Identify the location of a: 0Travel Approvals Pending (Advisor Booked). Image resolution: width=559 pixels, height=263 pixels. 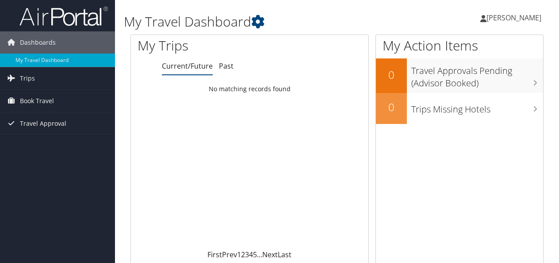
(459, 75).